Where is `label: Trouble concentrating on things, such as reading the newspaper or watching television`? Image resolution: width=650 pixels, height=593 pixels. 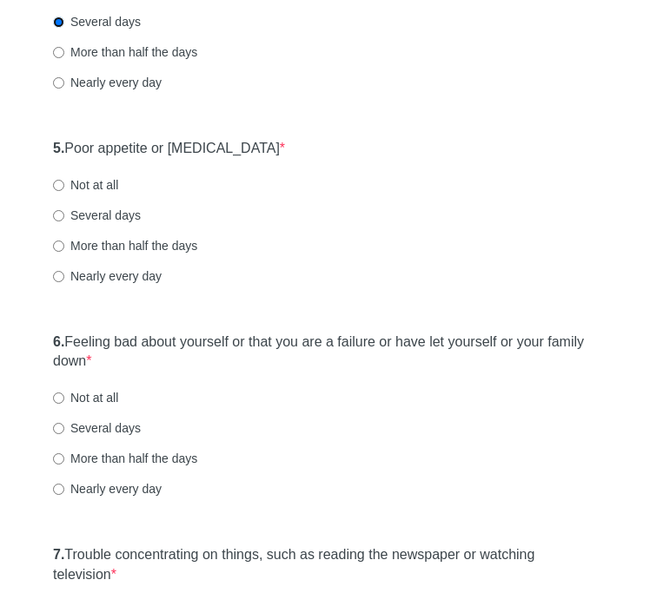 label: Trouble concentrating on things, such as reading the newspaper or watching television is located at coordinates (325, 565).